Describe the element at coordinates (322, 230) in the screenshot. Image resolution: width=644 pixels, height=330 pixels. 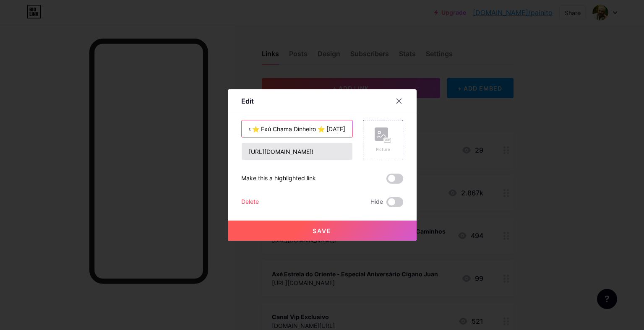
I see `span: Save` at that location.